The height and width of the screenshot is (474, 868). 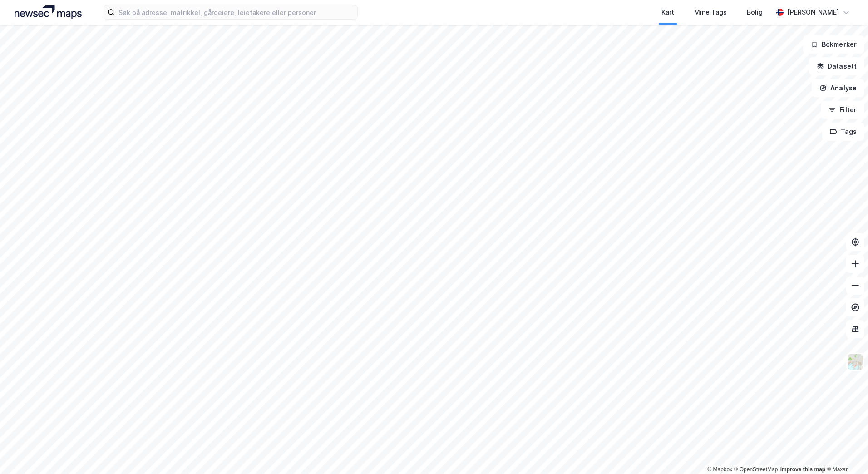 I want to click on a: OpenStreetMap, so click(x=756, y=470).